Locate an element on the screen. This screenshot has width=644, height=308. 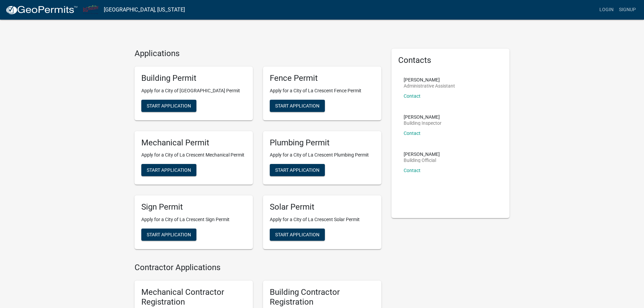
h4: Contractor Applications is located at coordinates (258, 268).